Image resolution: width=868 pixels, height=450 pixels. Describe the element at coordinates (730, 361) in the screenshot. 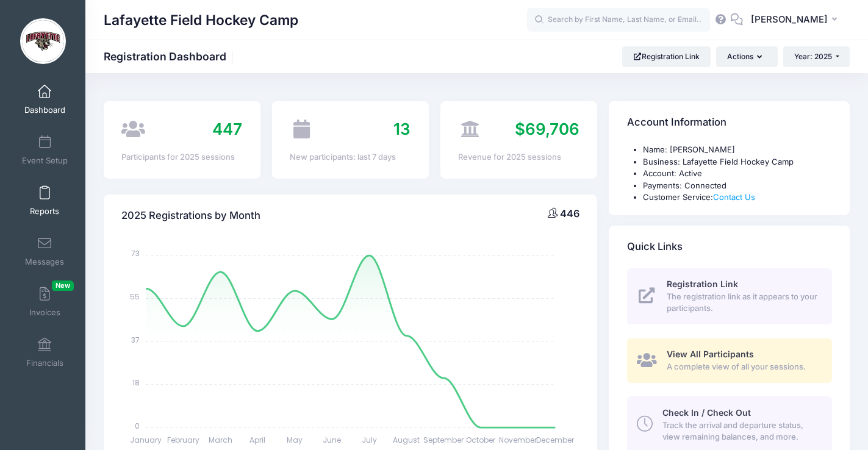

I see `a: View All Participants A complete view of all your sessions.` at that location.